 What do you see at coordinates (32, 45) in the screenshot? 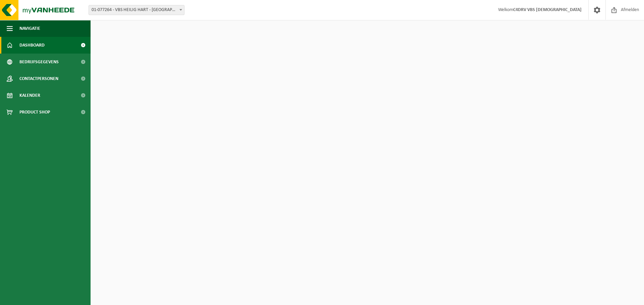
I see `span: Dashboard` at bounding box center [32, 45].